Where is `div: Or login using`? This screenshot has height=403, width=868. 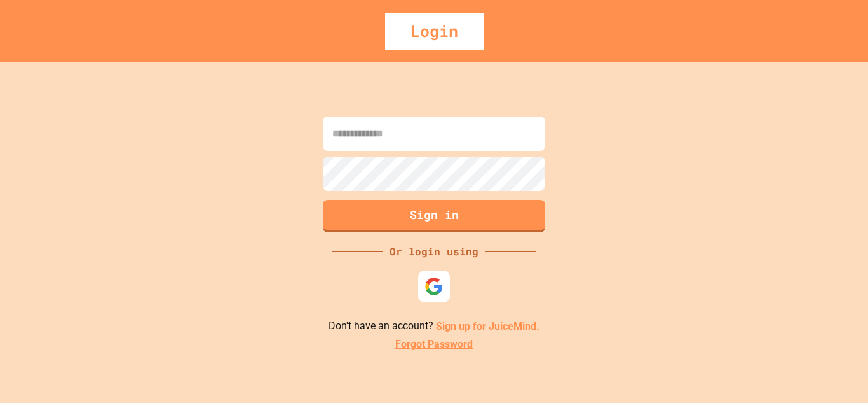 div: Or login using is located at coordinates (434, 251).